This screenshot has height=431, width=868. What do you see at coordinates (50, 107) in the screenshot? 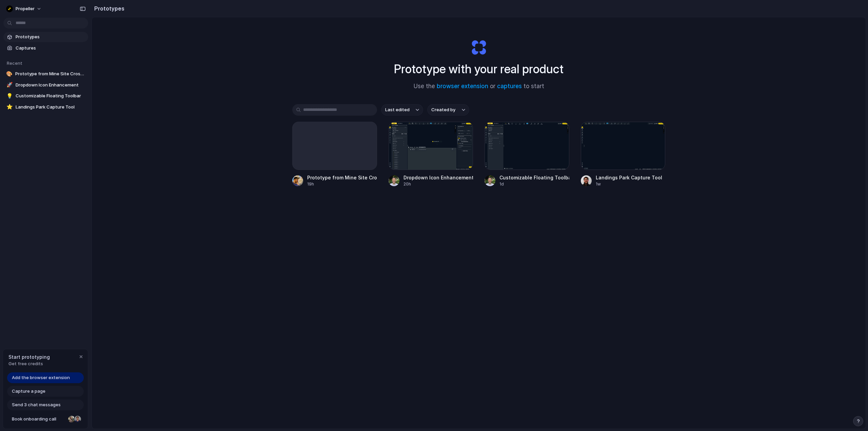
I see `span: Landings Park Capture Tool` at bounding box center [50, 107].